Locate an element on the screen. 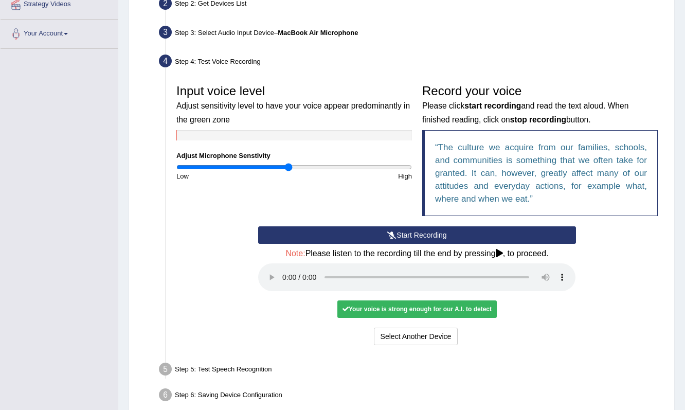 This screenshot has height=410, width=685. q: The culture we acquire from our families, schools, and communities is something that we often tak... is located at coordinates (541, 173).